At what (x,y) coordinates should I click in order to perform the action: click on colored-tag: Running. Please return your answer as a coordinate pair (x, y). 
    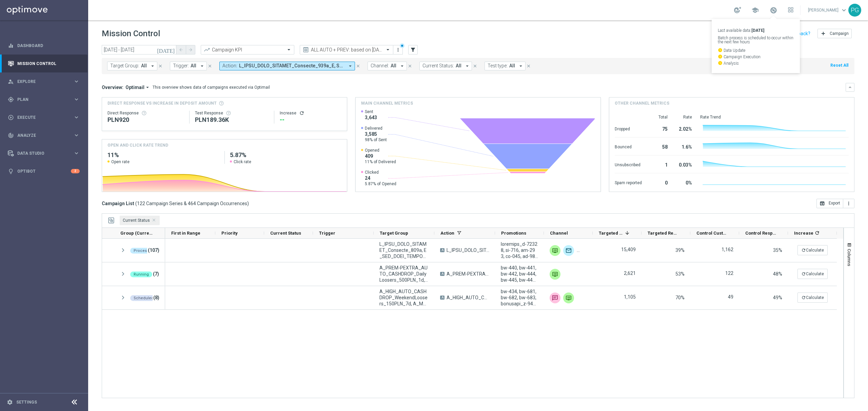
    Looking at the image, I should click on (141, 274).